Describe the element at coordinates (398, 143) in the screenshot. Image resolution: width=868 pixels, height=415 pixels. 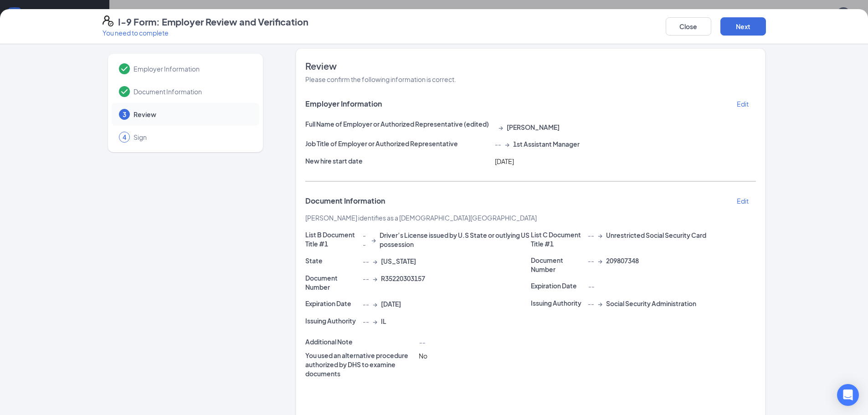
I see `p: Job Title of Employer or Authorized Representative` at that location.